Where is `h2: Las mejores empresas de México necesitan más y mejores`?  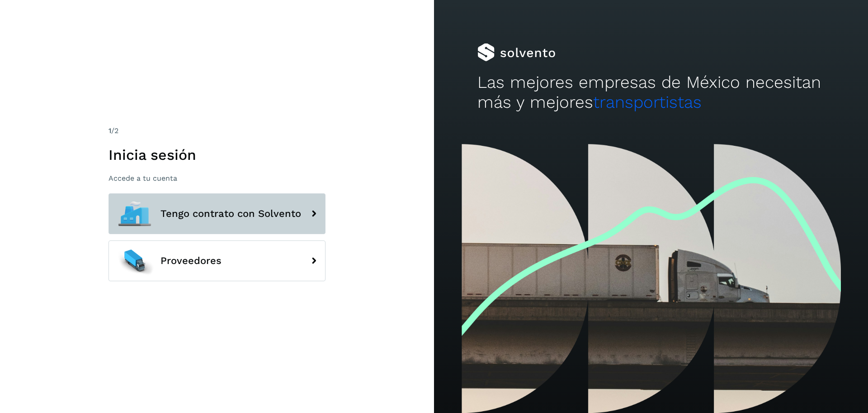 h2: Las mejores empresas de México necesitan más y mejores is located at coordinates (651, 93).